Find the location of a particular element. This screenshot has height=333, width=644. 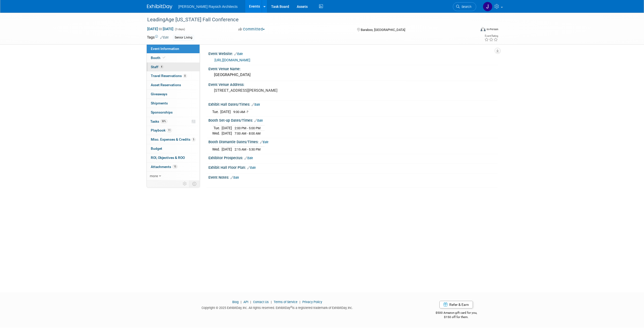

span: more is located at coordinates (154, 176).